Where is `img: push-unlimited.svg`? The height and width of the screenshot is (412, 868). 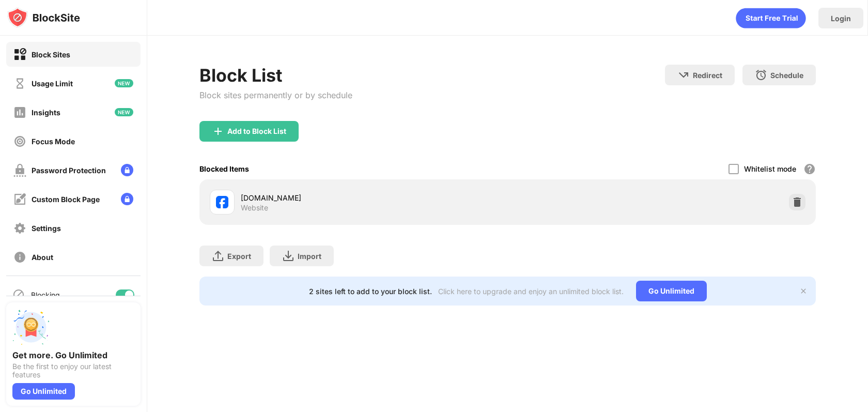 img: push-unlimited.svg is located at coordinates (31, 328).